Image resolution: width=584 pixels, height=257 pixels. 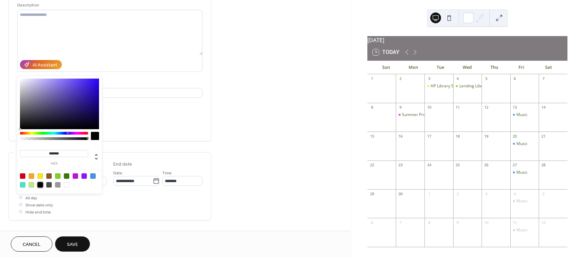 What do you see at coordinates (400, 194) in the screenshot?
I see `div: 30` at bounding box center [400, 194].